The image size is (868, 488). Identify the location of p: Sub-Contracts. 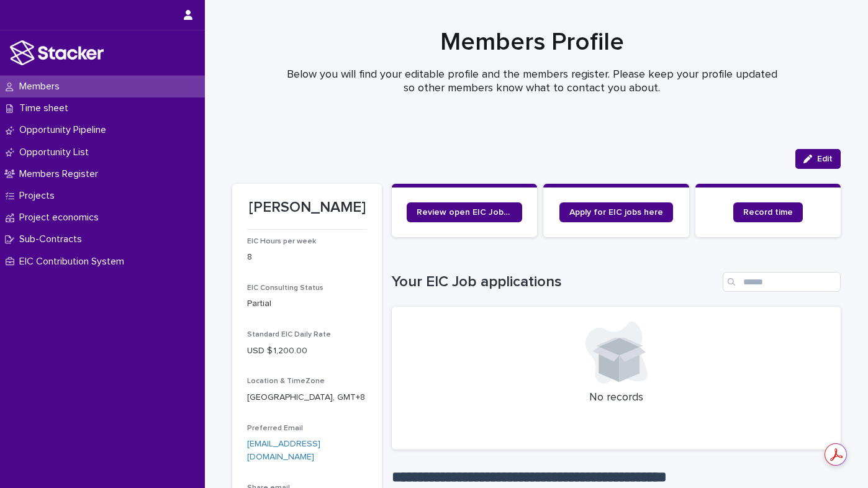
(53, 239).